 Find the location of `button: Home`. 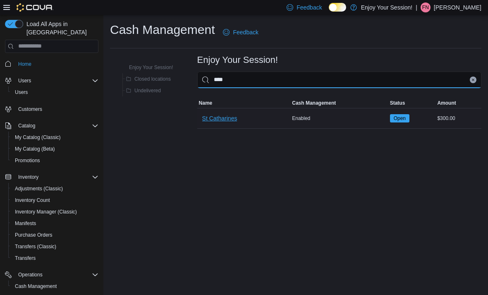

button: Home is located at coordinates (52, 64).